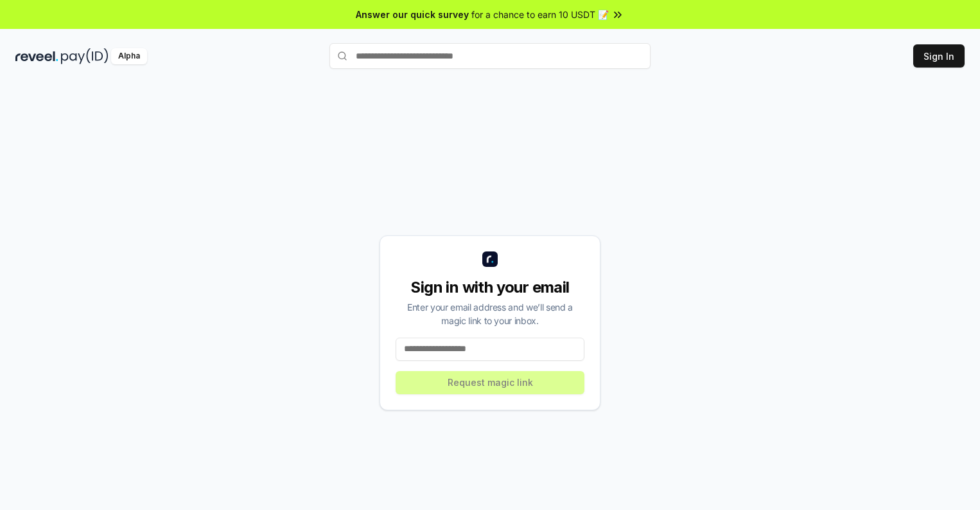 The width and height of the screenshot is (980, 510). I want to click on img: reveel_dark, so click(37, 56).